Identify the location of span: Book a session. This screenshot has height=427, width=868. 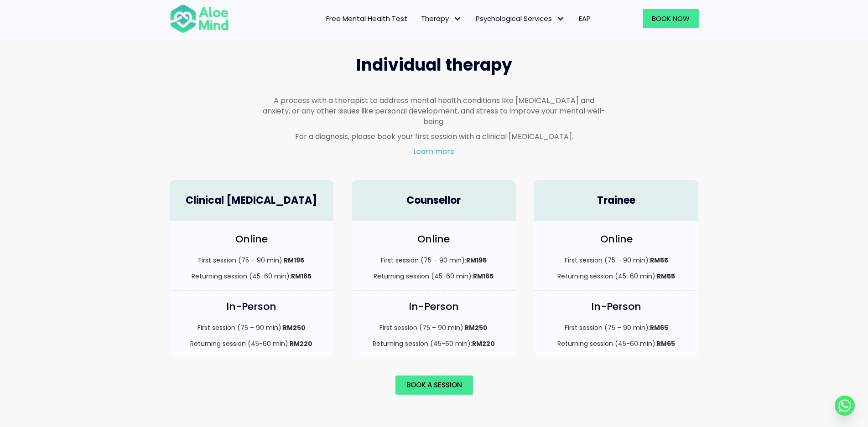
(434, 385).